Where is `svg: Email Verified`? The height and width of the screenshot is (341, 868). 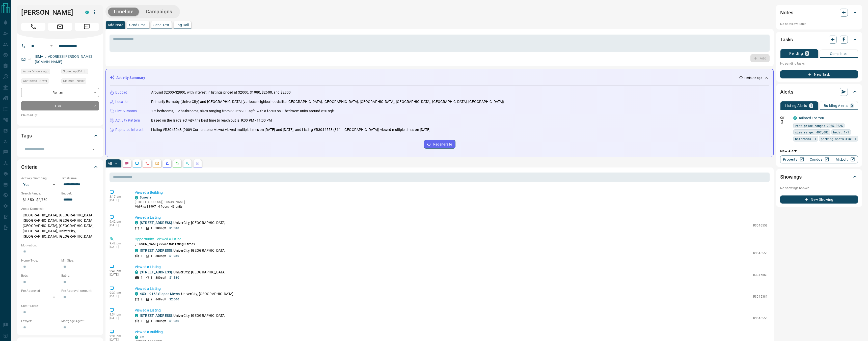
svg: Email Verified is located at coordinates (30, 59).